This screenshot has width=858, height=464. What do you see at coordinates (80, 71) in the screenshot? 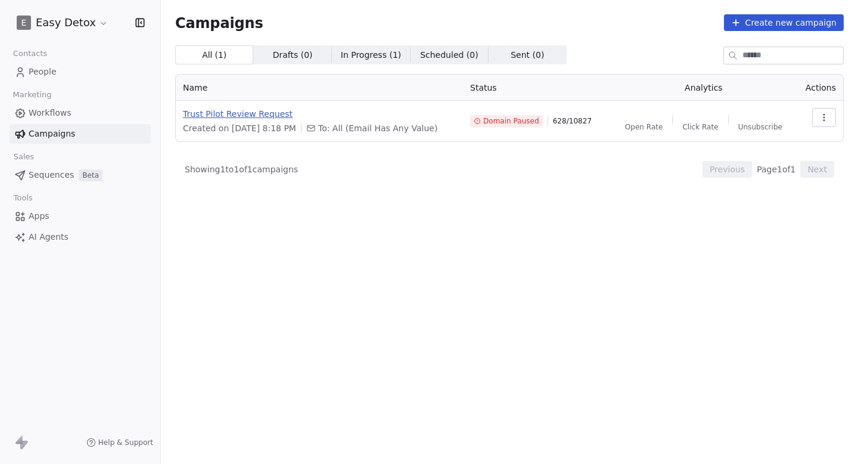
I see `a: People` at bounding box center [80, 71].